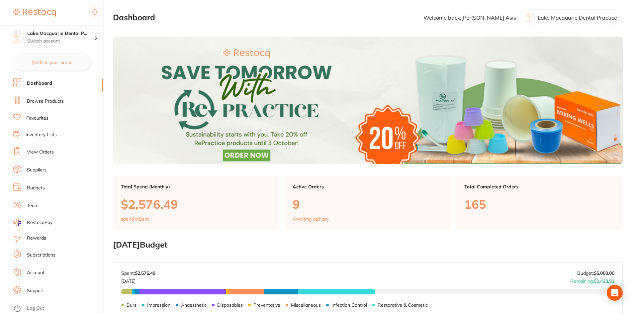 This screenshot has width=636, height=314. Describe the element at coordinates (230, 305) in the screenshot. I see `p: Disposables` at that location.